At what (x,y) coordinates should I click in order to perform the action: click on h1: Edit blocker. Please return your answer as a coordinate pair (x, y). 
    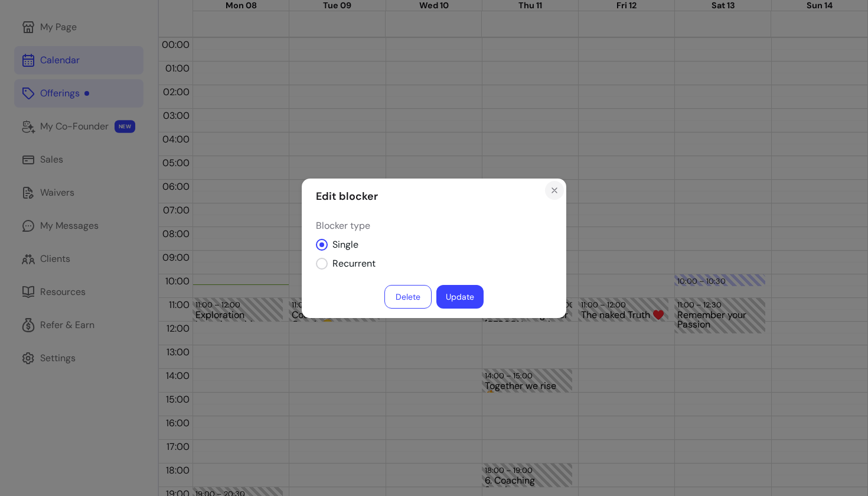
    Looking at the image, I should click on (347, 196).